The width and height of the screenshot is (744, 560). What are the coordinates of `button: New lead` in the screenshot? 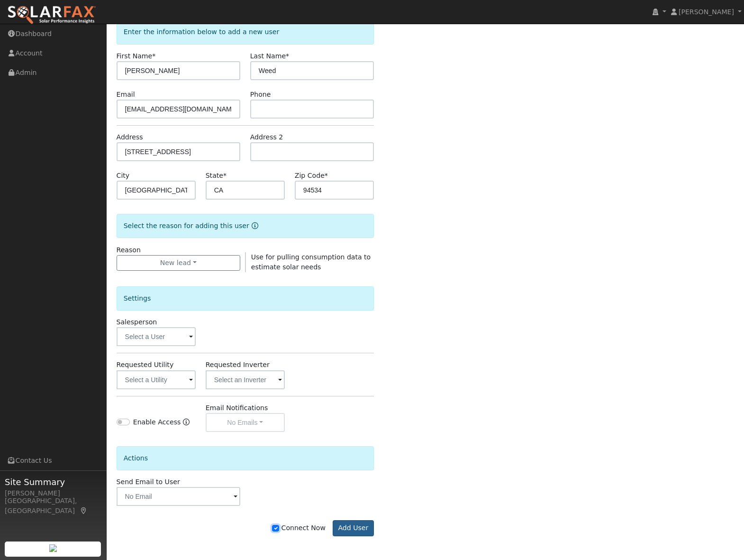 It's located at (178, 263).